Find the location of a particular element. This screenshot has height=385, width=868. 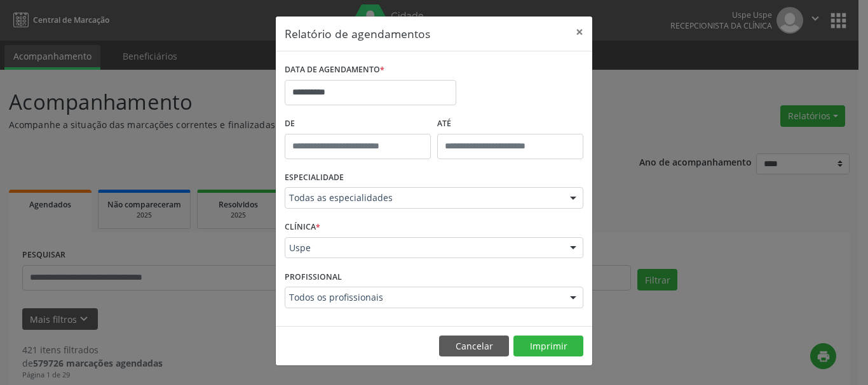

label: CLÍNICA is located at coordinates (303, 227).